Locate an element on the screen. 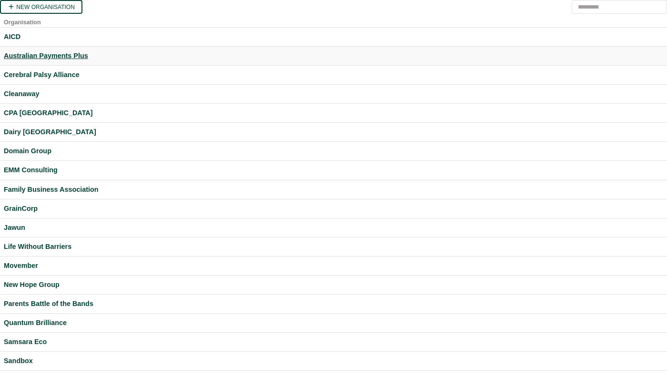 This screenshot has height=375, width=667. a: GrainCorp is located at coordinates (333, 209).